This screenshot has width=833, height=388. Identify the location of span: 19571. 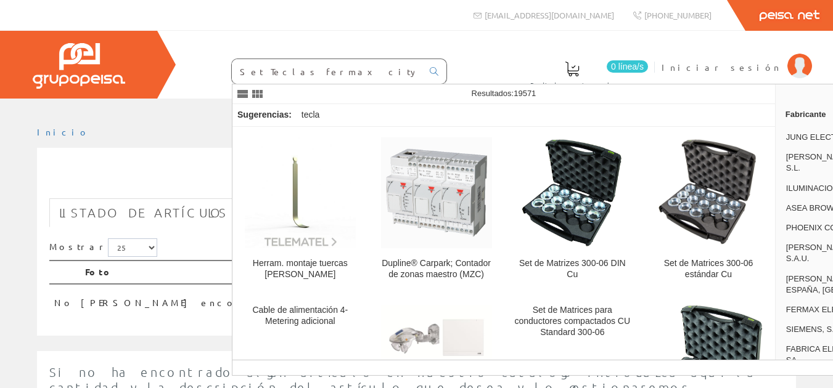
(525, 93).